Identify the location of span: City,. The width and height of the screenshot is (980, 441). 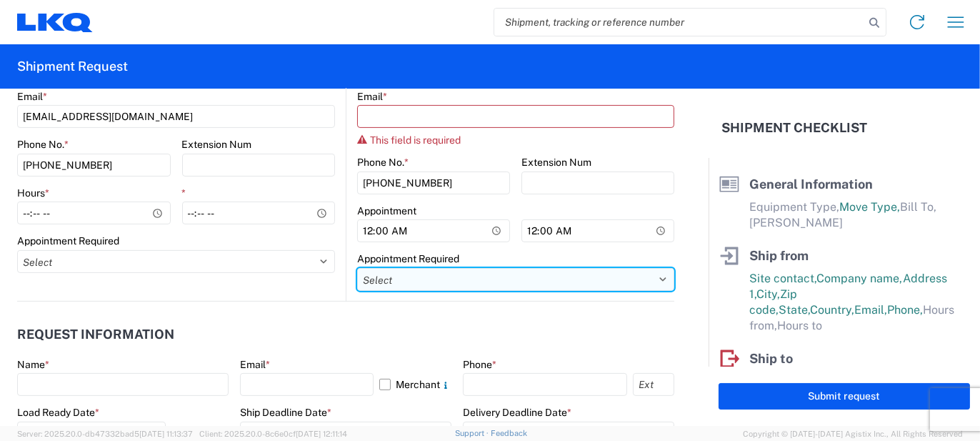
(768, 294).